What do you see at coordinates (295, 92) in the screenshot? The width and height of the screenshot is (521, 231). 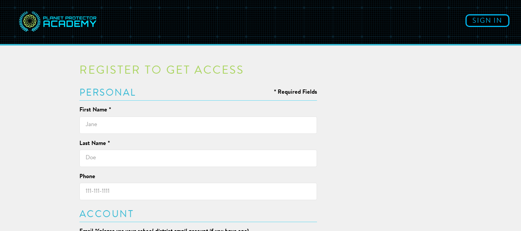 I see `label: * Required Fields` at bounding box center [295, 92].